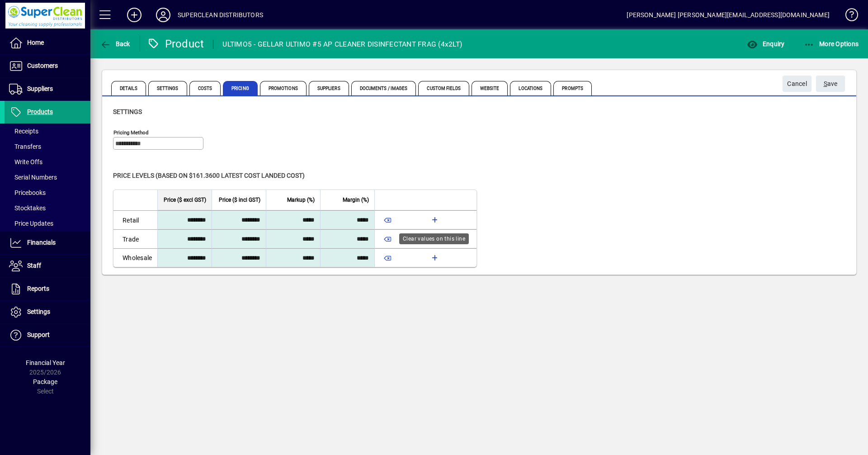 This screenshot has height=455, width=868. I want to click on div: Clear values on this line, so click(434, 239).